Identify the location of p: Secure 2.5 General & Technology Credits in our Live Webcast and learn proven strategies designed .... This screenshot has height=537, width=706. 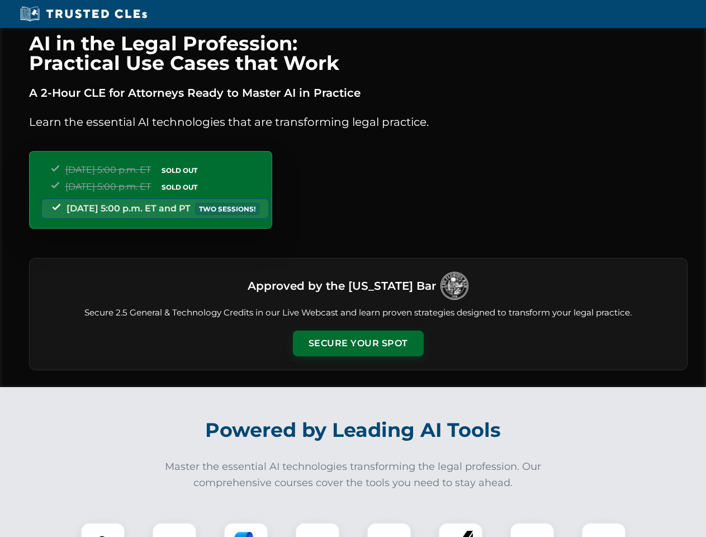
(358, 312).